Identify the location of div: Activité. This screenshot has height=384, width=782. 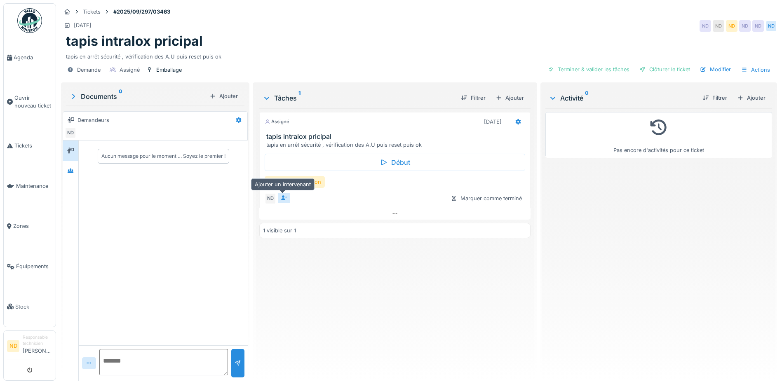
(622, 98).